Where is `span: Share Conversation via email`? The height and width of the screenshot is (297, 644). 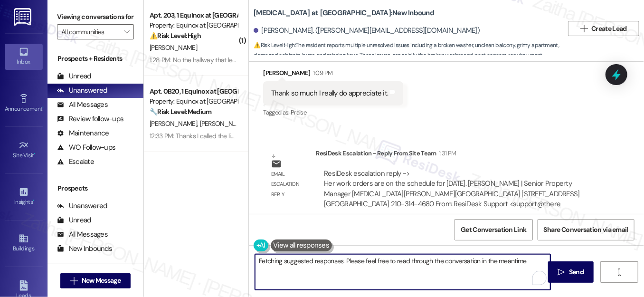 span: Share Conversation via email is located at coordinates (586, 230).